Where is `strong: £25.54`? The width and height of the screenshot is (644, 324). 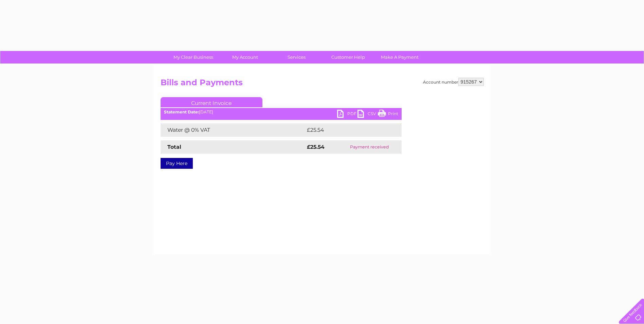 strong: £25.54 is located at coordinates (316, 147).